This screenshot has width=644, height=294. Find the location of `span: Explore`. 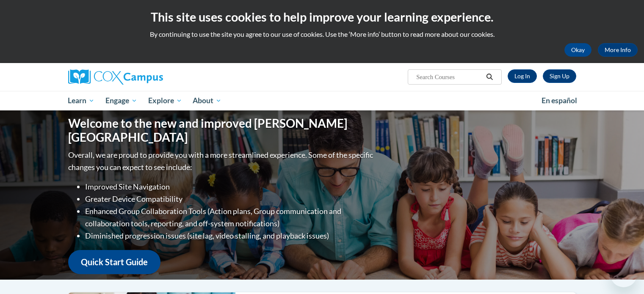

span: Explore is located at coordinates (165, 101).